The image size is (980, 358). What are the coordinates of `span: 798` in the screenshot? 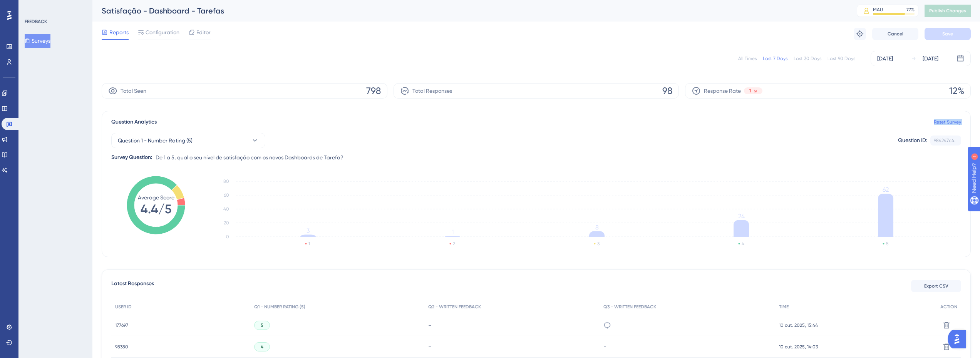 It's located at (373, 91).